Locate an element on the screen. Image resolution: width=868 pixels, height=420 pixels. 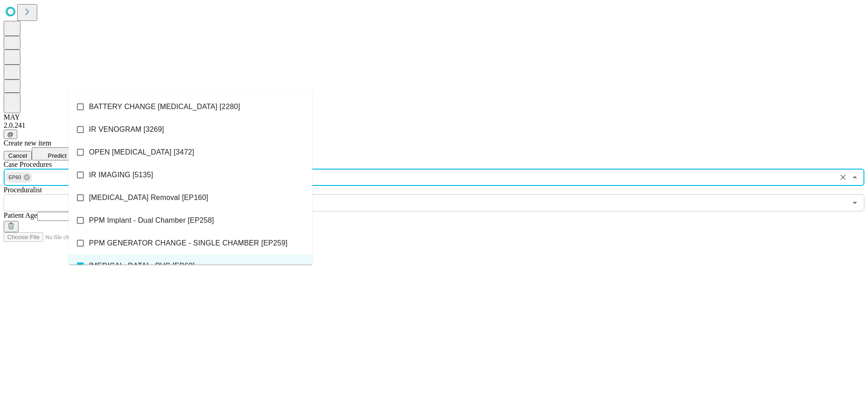
span: Patient Age is located at coordinates (21, 215).